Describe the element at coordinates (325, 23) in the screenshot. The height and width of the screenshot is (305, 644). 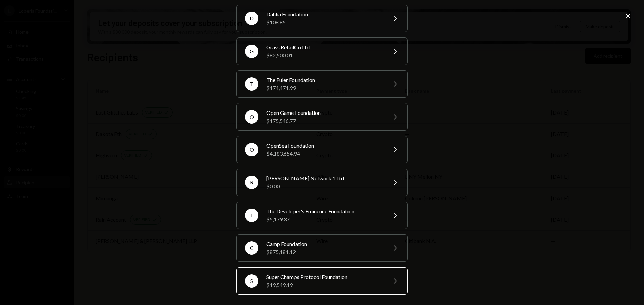
I see `div: $108.85` at that location.